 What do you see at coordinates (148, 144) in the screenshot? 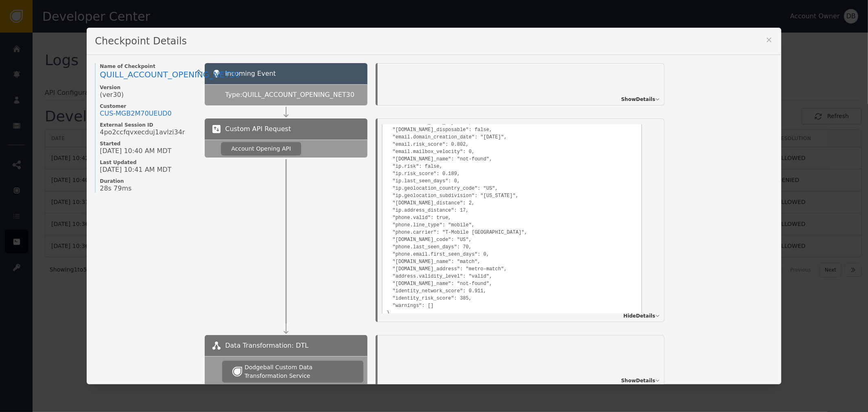
I see `span: Started` at bounding box center [148, 144].